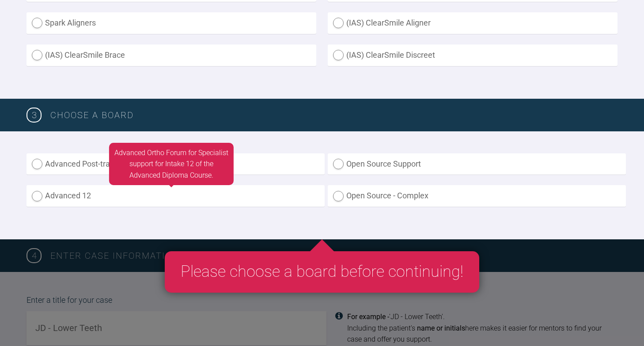 The height and width of the screenshot is (346, 644). What do you see at coordinates (322, 272) in the screenshot?
I see `div: Please choose a board before continuing!` at bounding box center [322, 272].